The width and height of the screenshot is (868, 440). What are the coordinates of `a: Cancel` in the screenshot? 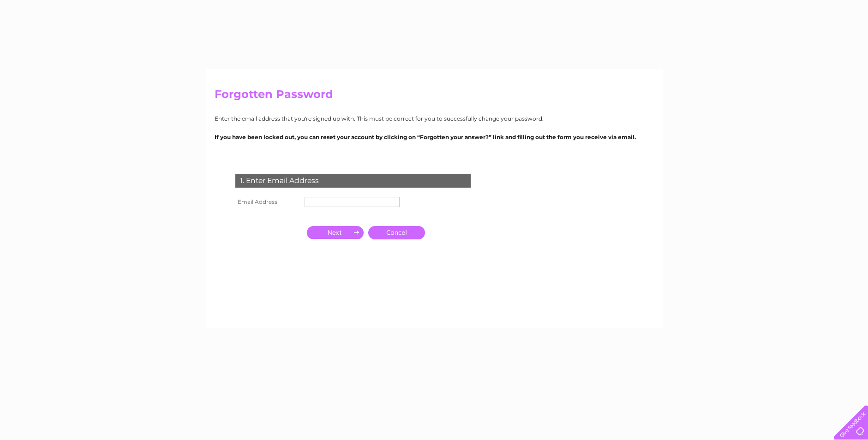 It's located at (397, 233).